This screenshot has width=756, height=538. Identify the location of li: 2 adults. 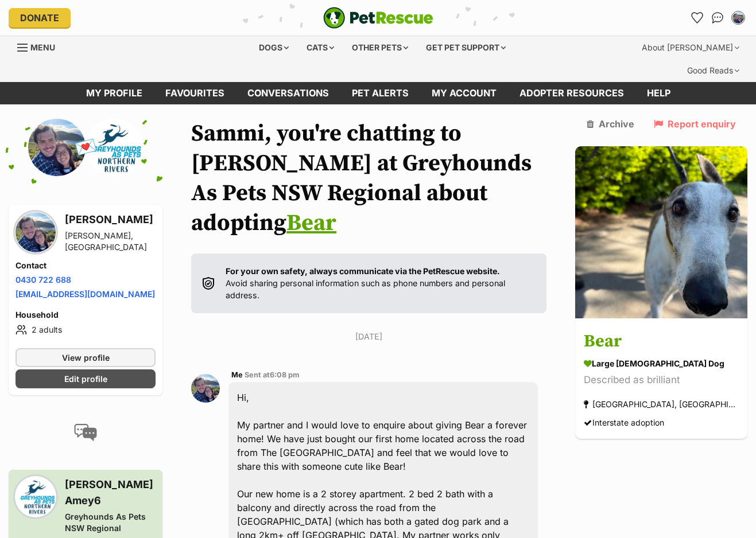
(85, 330).